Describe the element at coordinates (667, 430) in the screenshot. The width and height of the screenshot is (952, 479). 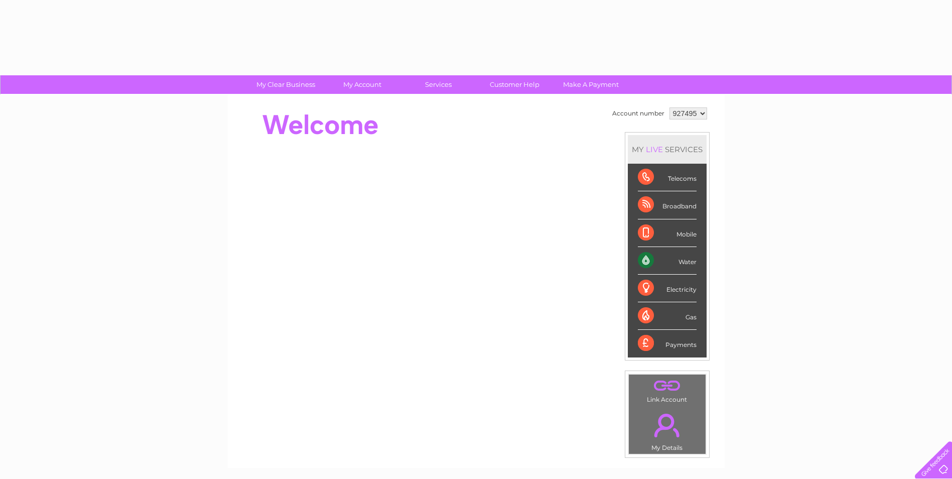
I see `td: My Details` at that location.